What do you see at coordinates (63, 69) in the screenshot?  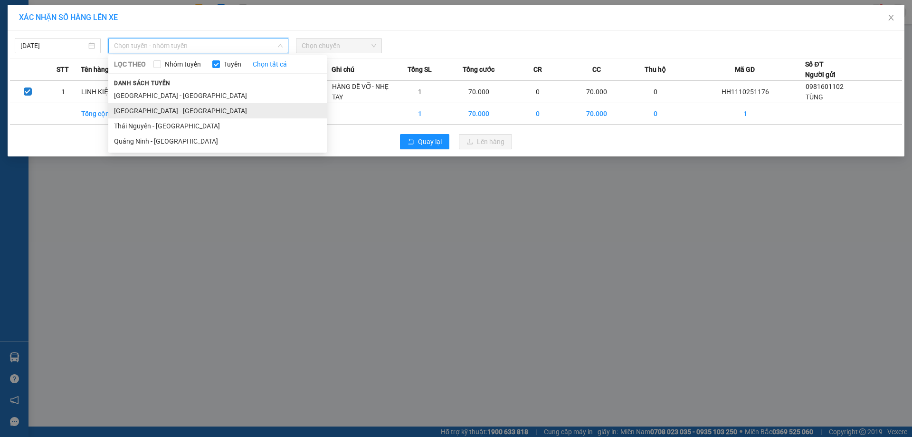 I see `span: STT` at bounding box center [63, 69].